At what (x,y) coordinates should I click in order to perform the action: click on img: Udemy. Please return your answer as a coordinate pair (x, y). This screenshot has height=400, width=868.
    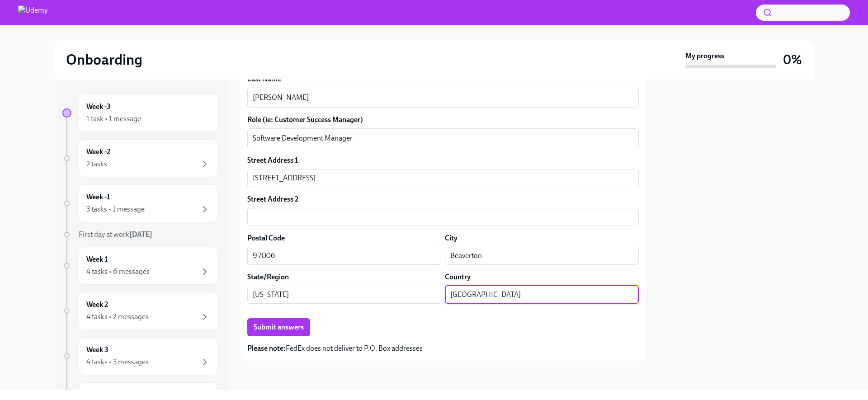
    Looking at the image, I should click on (32, 13).